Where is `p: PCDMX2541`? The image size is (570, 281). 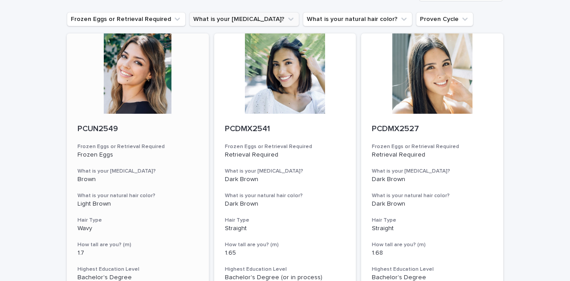
p: PCDMX2541 is located at coordinates (285, 129).